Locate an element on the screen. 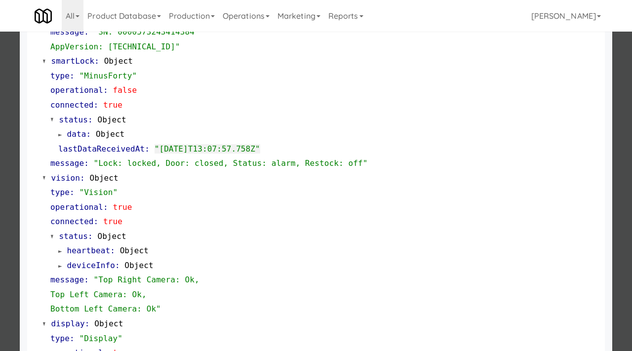  span: "Vision" is located at coordinates (98, 192).